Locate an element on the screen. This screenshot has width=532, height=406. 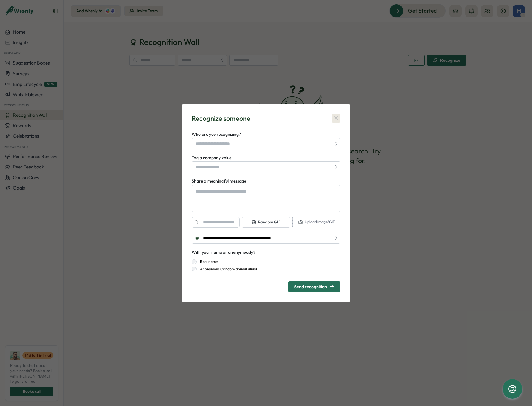
label: Real name is located at coordinates (207, 262).